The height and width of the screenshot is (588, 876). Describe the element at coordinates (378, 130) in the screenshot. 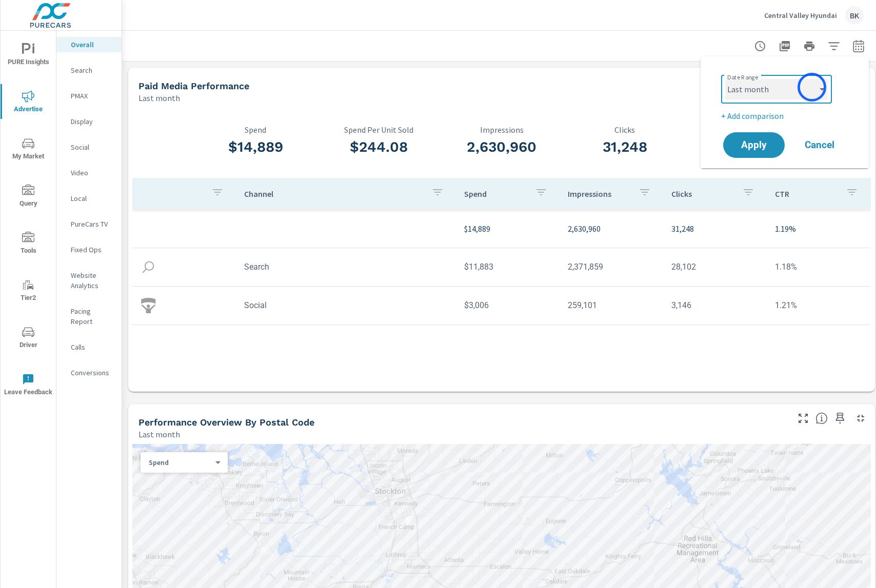

I see `p: Spend Per Unit Sold` at that location.